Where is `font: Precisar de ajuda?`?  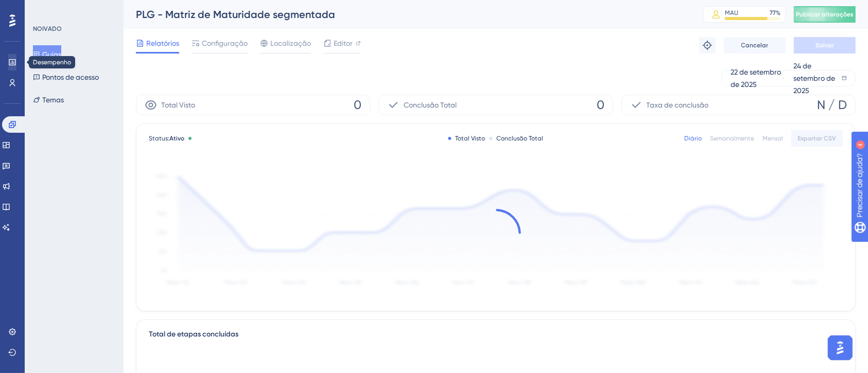 font: Precisar de ajuda? is located at coordinates (56, 8).